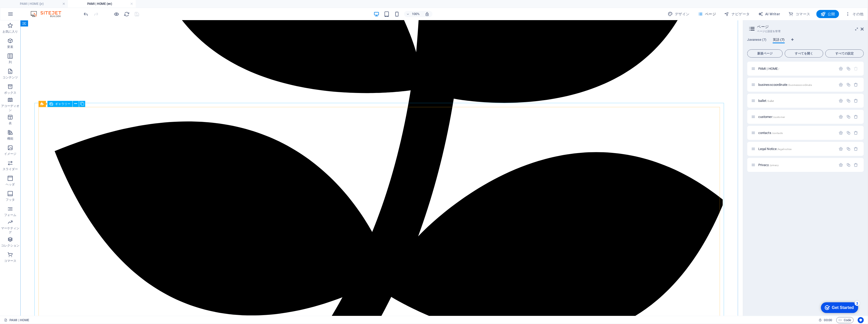 The width and height of the screenshot is (868, 324). What do you see at coordinates (785, 149) in the screenshot?
I see `span: /legal-notice` at bounding box center [785, 149].